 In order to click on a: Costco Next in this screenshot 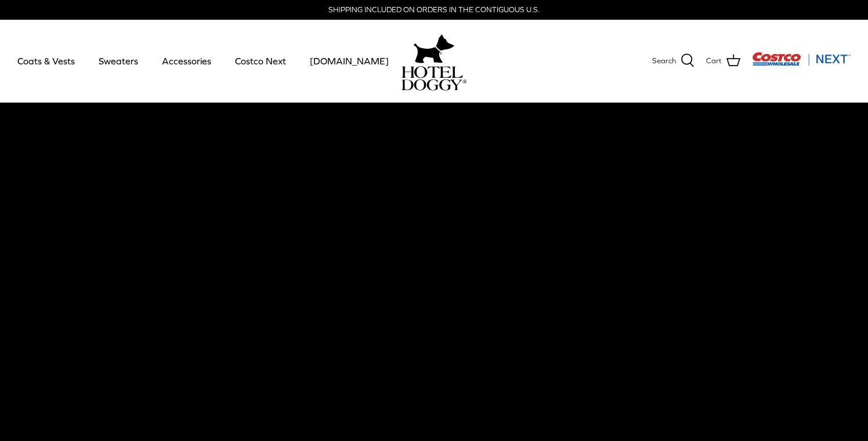, I will do `click(260, 61)`.